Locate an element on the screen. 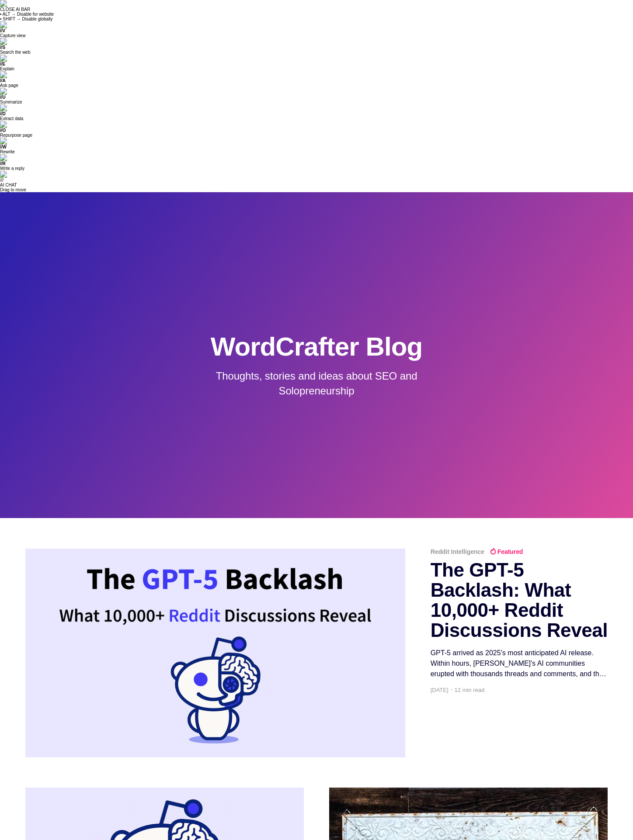 The height and width of the screenshot is (840, 633). img: The GPT-5 Backlash: What 10,000+ Reddit Discussions Reveal is located at coordinates (215, 653).